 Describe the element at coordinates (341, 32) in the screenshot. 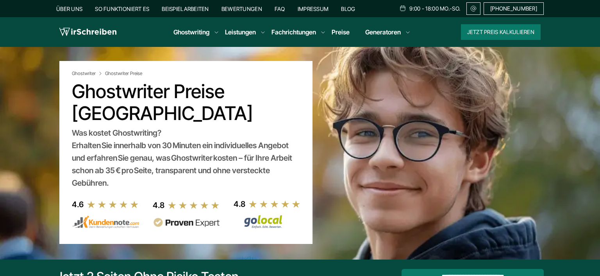

I see `a: Preise` at that location.